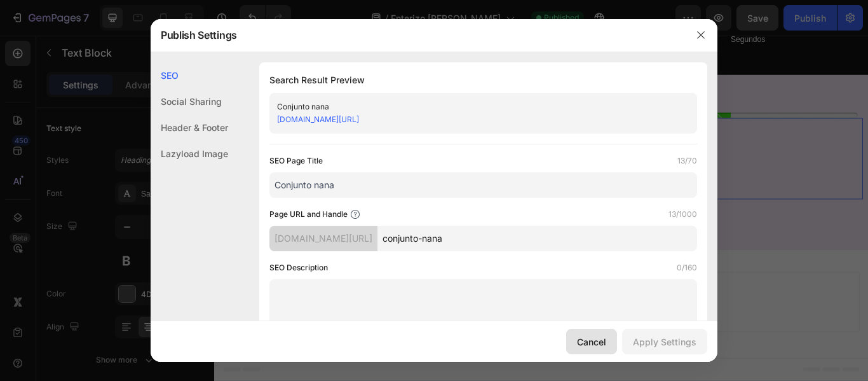 The width and height of the screenshot is (868, 381). I want to click on div: Generate layout, so click(377, 303).